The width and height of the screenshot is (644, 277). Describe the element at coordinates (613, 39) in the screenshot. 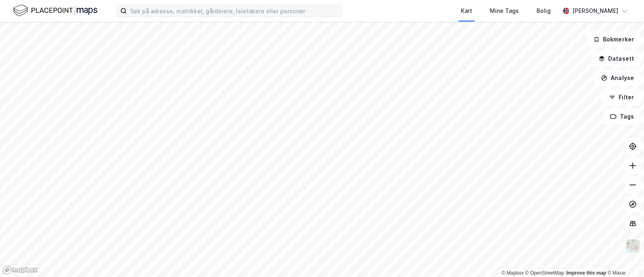

I see `button: Bokmerker` at that location.